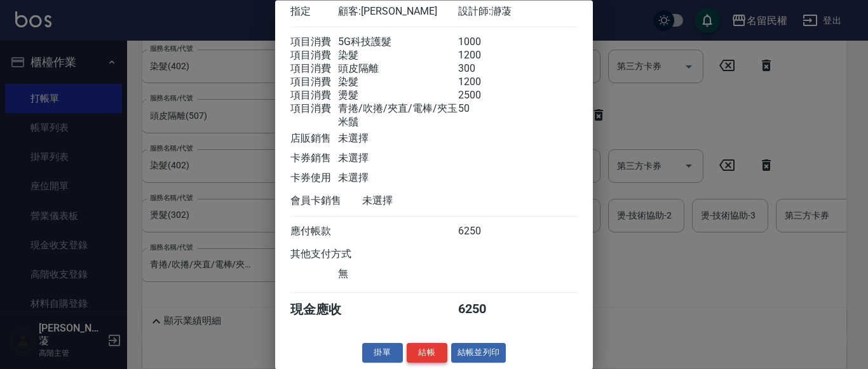 The height and width of the screenshot is (369, 868). Describe the element at coordinates (338, 255) in the screenshot. I see `div: 其他支付方式` at that location.